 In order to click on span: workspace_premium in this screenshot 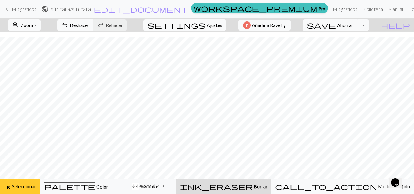, I will do `click(256, 8)`.